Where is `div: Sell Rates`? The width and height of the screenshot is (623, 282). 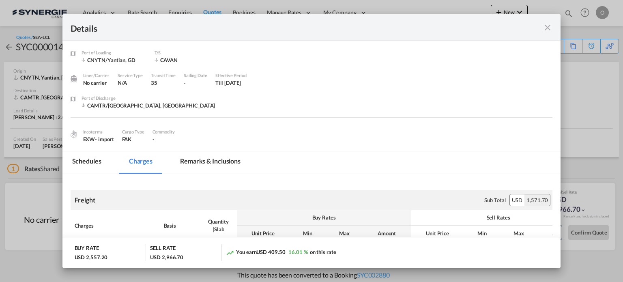
div: Sell Rates is located at coordinates (499, 218).